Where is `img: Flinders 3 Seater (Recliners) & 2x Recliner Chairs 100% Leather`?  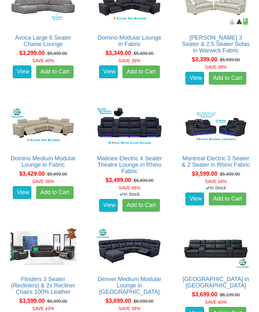 img: Flinders 3 Seater (Recliners) & 2x Recliner Chairs 100% Leather is located at coordinates (43, 248).